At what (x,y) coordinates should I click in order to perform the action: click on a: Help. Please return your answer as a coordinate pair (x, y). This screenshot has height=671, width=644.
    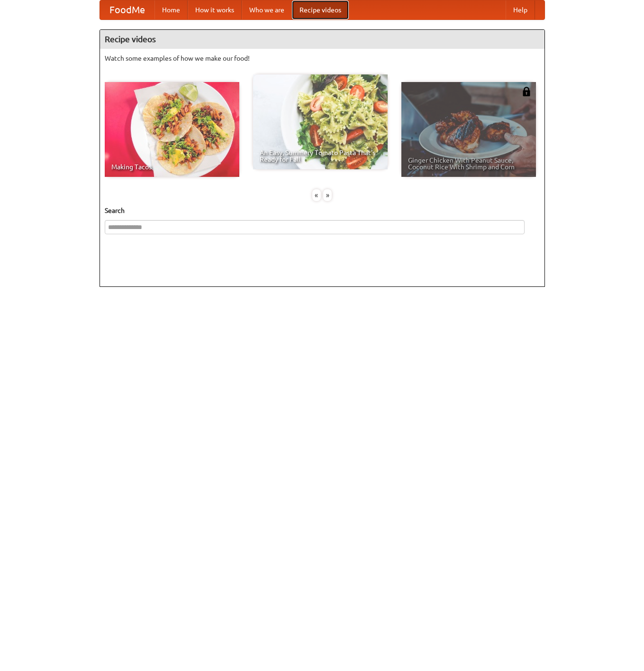
    Looking at the image, I should click on (520, 10).